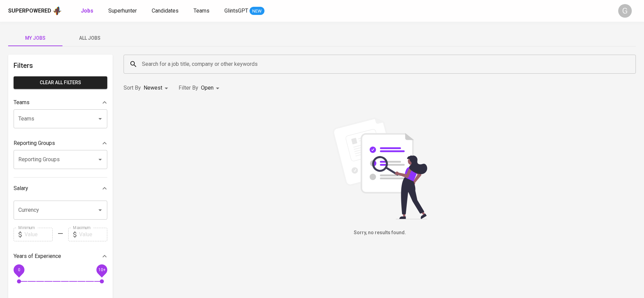  What do you see at coordinates (380, 168) in the screenshot?
I see `img: file_searching.svg` at bounding box center [380, 168].